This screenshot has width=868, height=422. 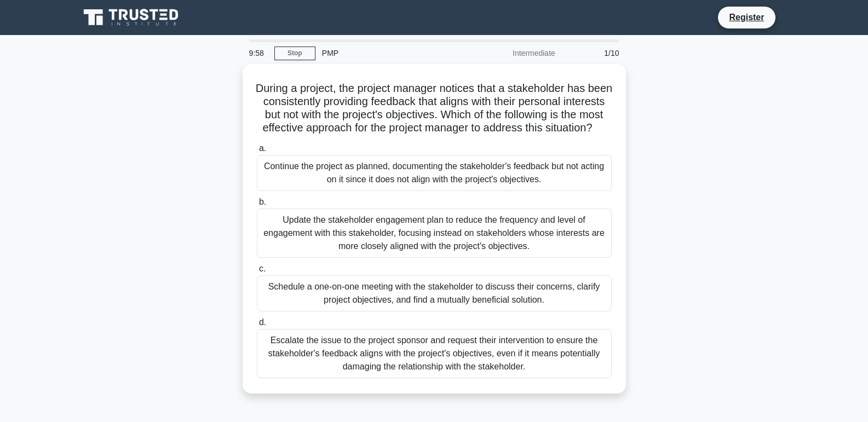 What do you see at coordinates (262, 201) in the screenshot?
I see `span: b.` at bounding box center [262, 201].